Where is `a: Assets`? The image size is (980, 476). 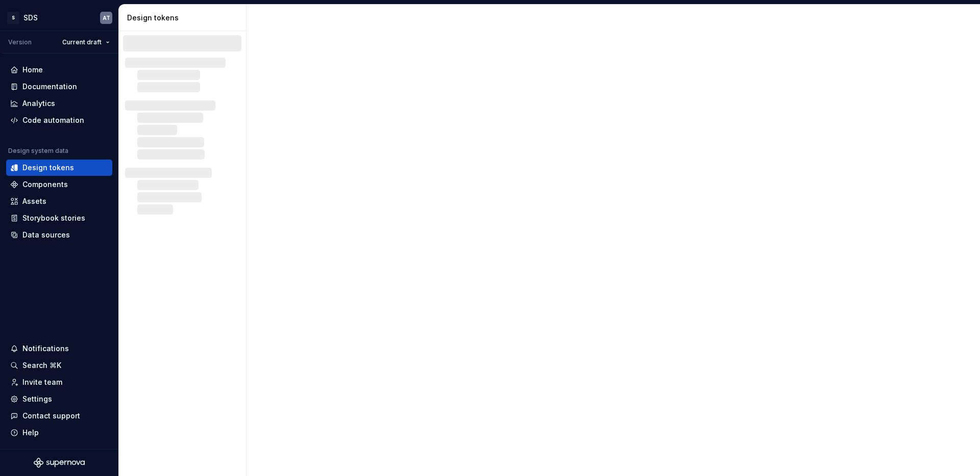 a: Assets is located at coordinates (59, 202).